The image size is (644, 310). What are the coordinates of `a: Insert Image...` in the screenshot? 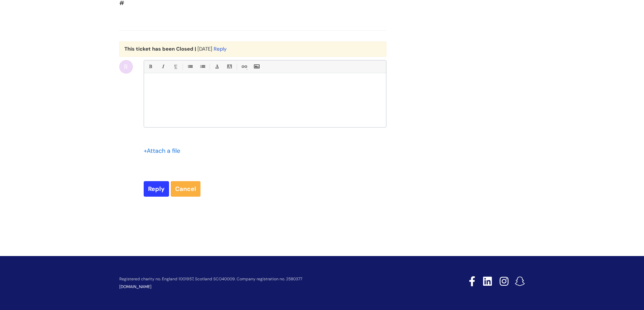 It's located at (256, 67).